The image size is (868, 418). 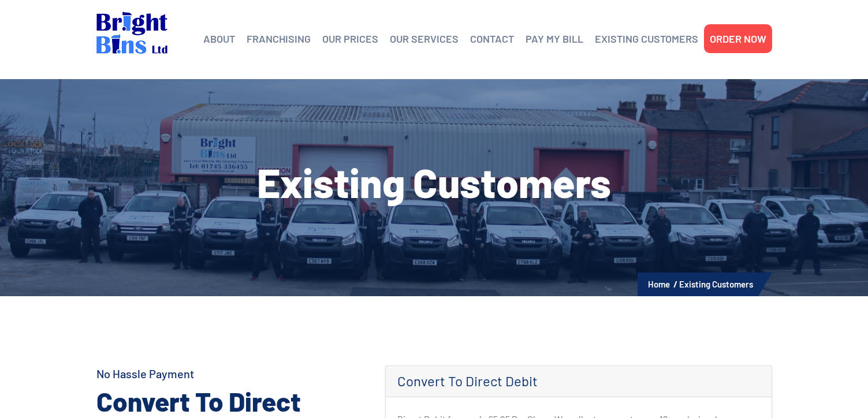 What do you see at coordinates (435, 182) in the screenshot?
I see `h1: Existing Customers` at bounding box center [435, 182].